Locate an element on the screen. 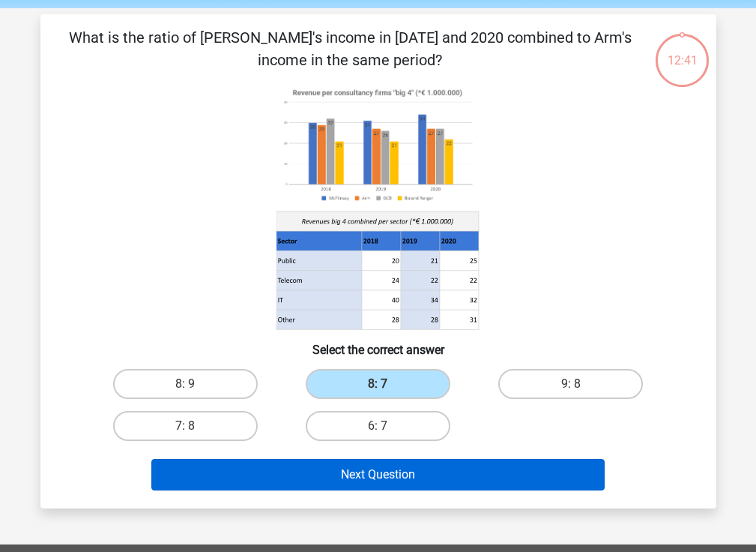  label: 6: 7 is located at coordinates (378, 426).